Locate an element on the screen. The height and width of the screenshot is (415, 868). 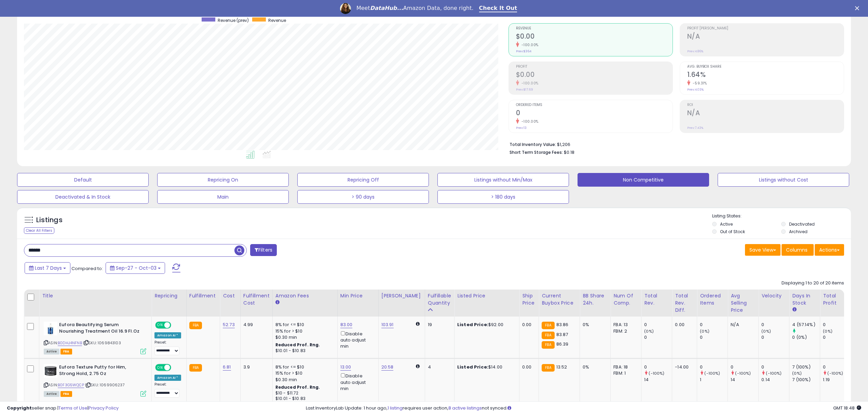
img: Profile image for Georgie is located at coordinates (345, 9).